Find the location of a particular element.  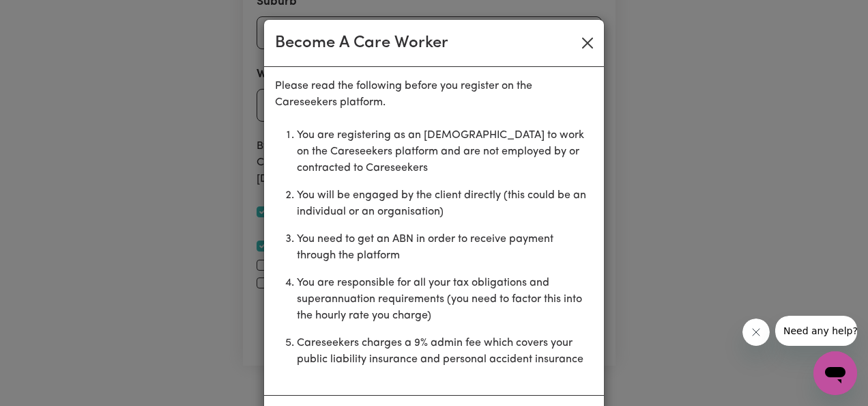

button: Close is located at coordinates (588, 43).